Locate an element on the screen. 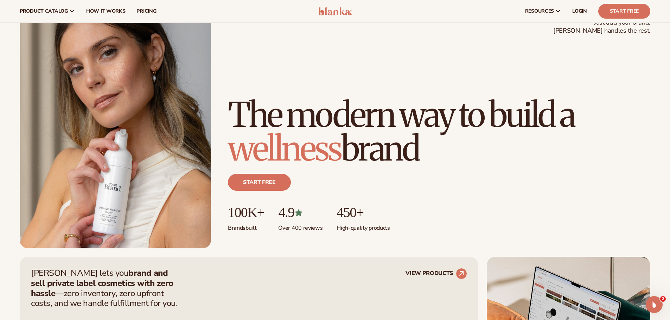 The width and height of the screenshot is (670, 320). a: Start Free is located at coordinates (624, 11).